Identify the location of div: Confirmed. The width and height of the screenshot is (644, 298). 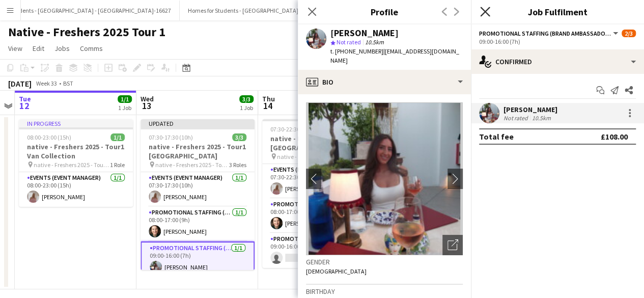
(558, 62).